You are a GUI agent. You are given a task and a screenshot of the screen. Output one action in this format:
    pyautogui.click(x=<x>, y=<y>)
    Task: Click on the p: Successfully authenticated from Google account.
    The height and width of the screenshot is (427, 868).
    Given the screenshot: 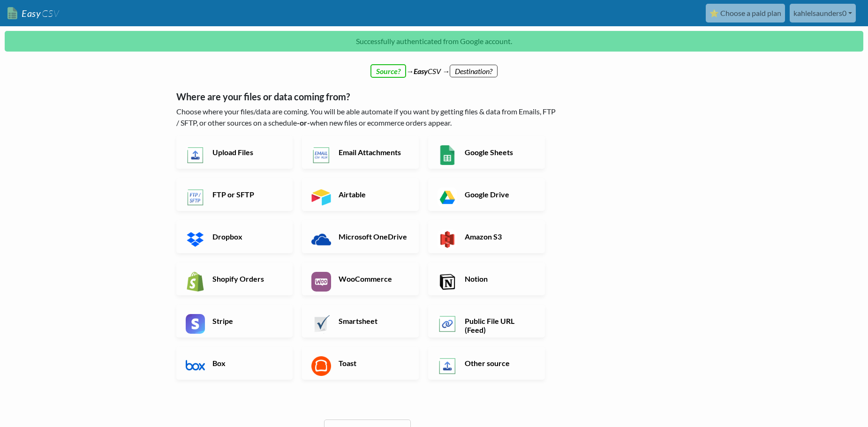 What is the action you would take?
    pyautogui.click(x=433, y=41)
    